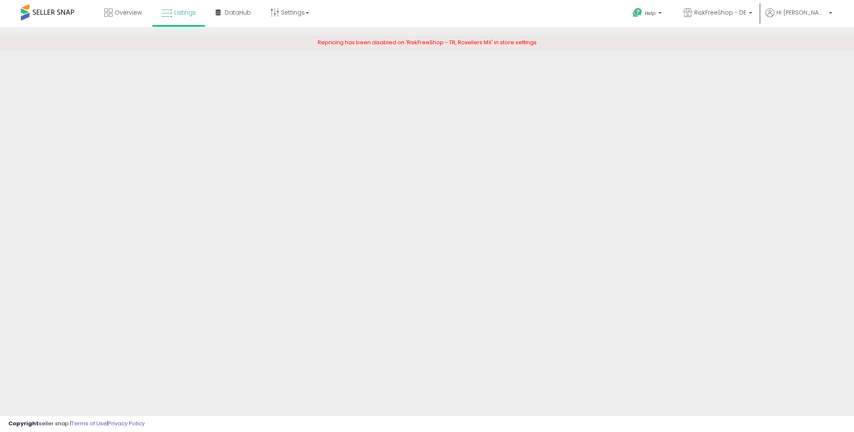 The width and height of the screenshot is (854, 432). I want to click on span: Overview, so click(128, 13).